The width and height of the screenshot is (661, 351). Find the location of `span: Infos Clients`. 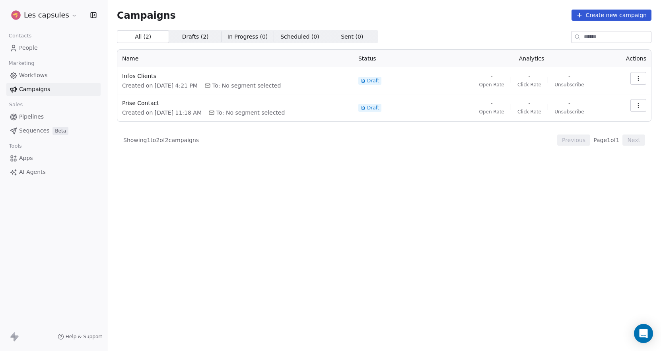

span: Infos Clients is located at coordinates (235, 76).